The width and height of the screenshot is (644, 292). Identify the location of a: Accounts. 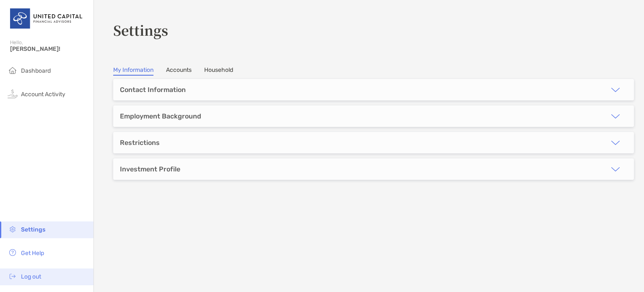
(179, 71).